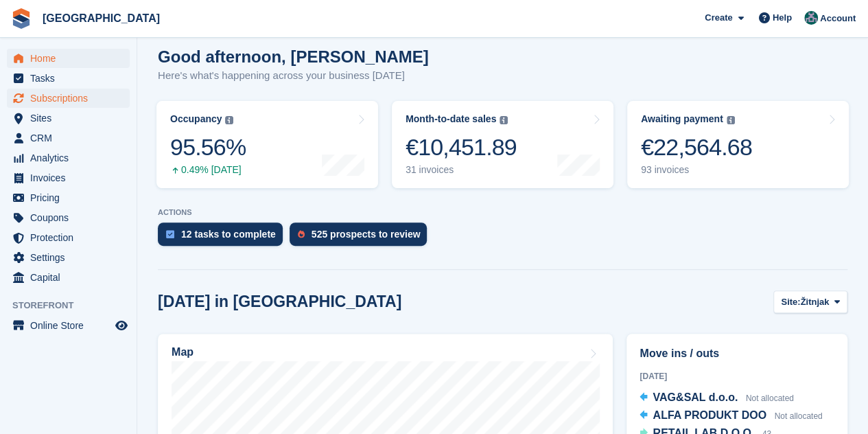  Describe the element at coordinates (208, 147) in the screenshot. I see `div: 95.56%` at that location.